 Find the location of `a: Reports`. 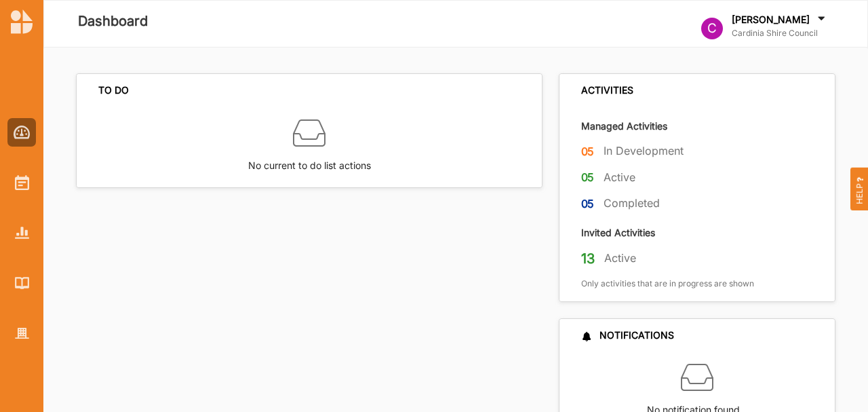

a: Reports is located at coordinates (21, 233).